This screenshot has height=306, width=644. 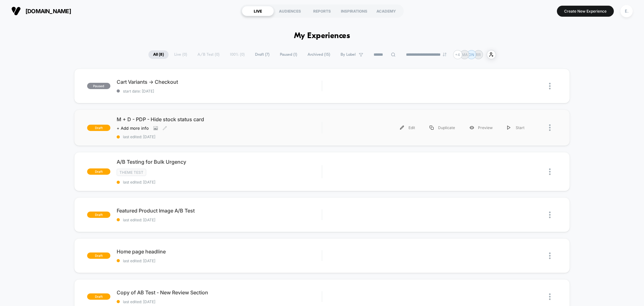 What do you see at coordinates (585, 11) in the screenshot?
I see `button: Create New Experience` at bounding box center [585, 11].